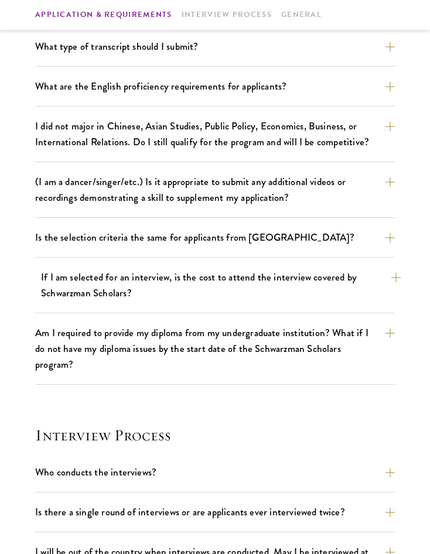 The width and height of the screenshot is (430, 554). What do you see at coordinates (221, 285) in the screenshot?
I see `button: If I am selected for an interview, is the cost to attend the interview covered by Schwarzman Scho...` at bounding box center [221, 285].